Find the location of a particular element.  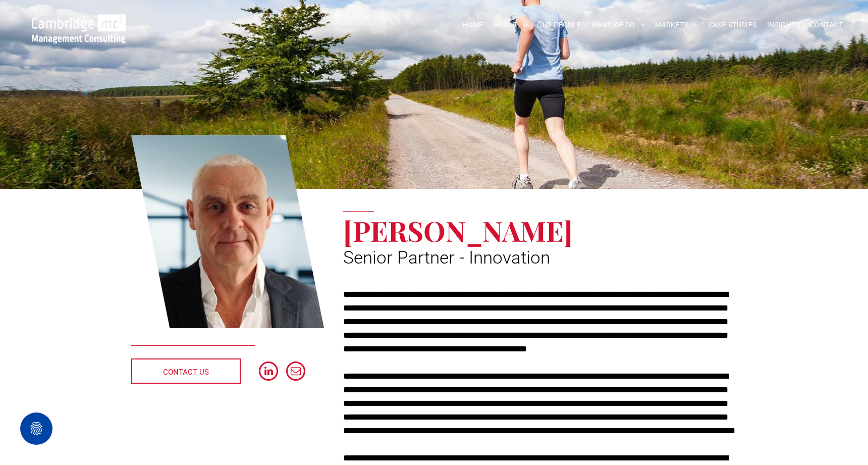

a: ABOUT is located at coordinates (510, 25).